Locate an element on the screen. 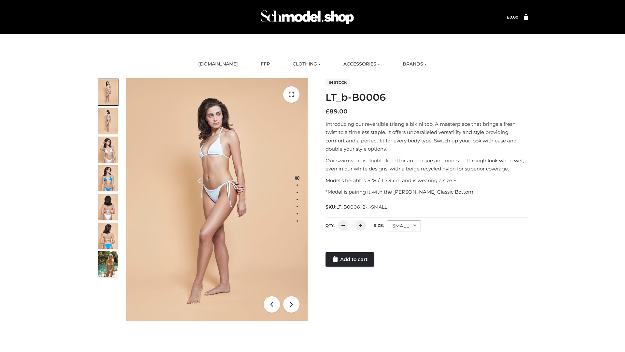 This screenshot has height=352, width=625. img: Schmodel Admin 964 is located at coordinates (307, 17).